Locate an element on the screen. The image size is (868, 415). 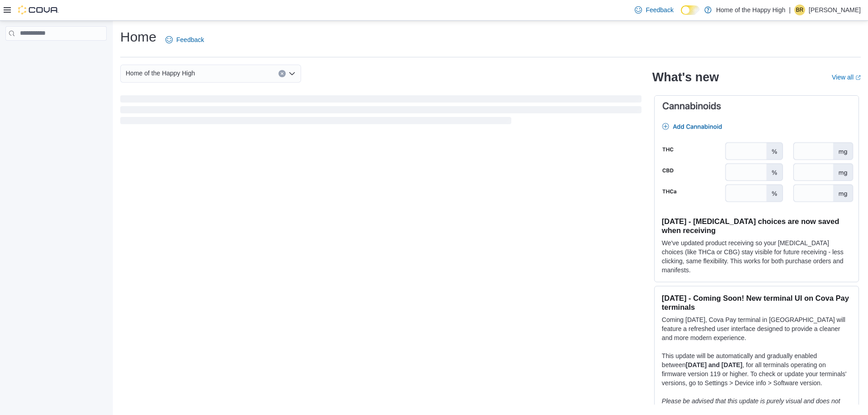
h1: Home is located at coordinates (139, 37).